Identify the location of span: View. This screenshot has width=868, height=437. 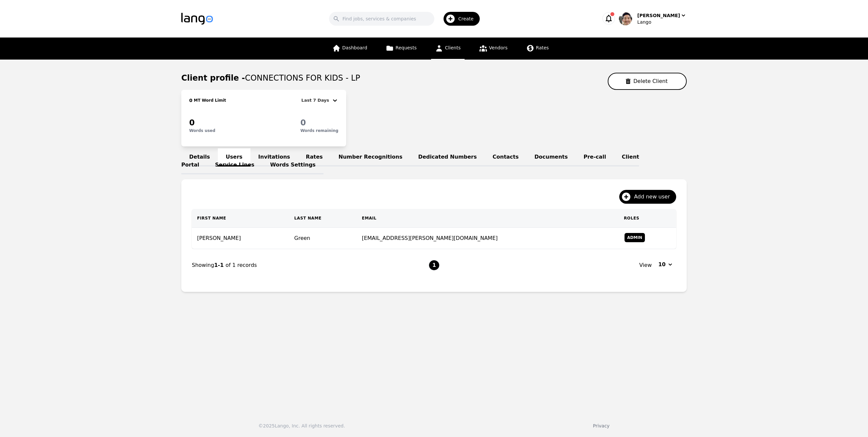
(645, 265).